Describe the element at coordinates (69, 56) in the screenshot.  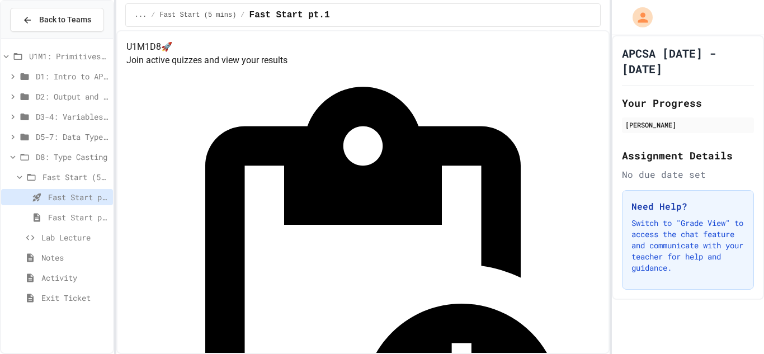
I see `span: U1M1: Primitives, Variables, Basic I/O` at that location.